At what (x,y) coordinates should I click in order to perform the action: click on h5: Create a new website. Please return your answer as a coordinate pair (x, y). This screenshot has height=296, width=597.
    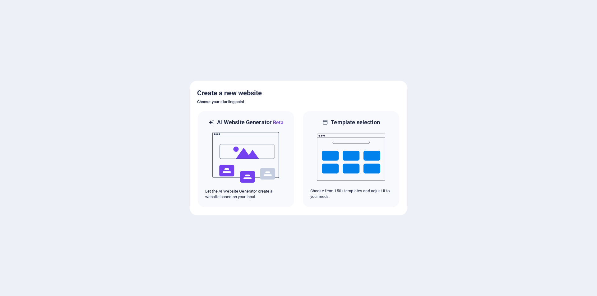
    Looking at the image, I should click on (298, 93).